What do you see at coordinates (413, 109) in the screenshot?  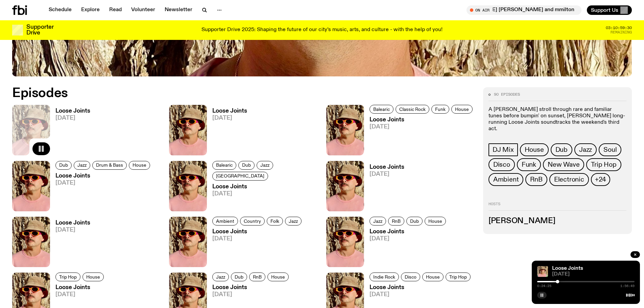 I see `span: Classic Rock` at bounding box center [413, 109].